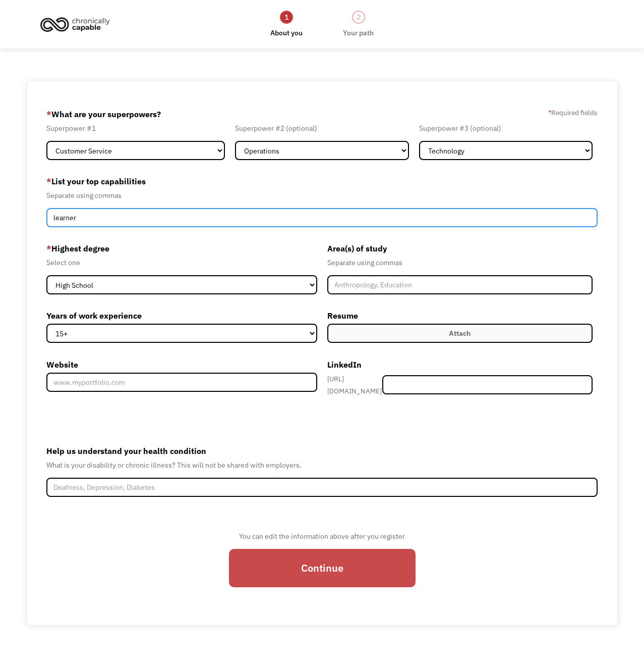 This screenshot has height=661, width=644. Describe the element at coordinates (322, 536) in the screenshot. I see `div: You can edit the information above after you register` at that location.